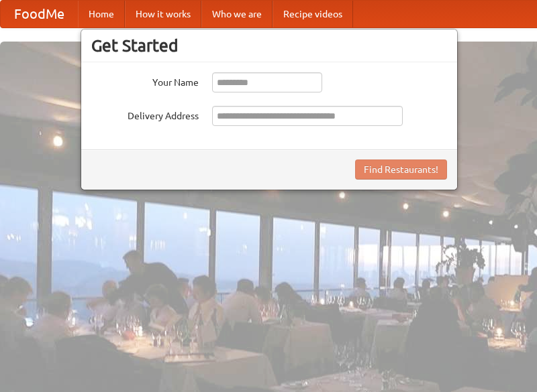 This screenshot has height=392, width=537. Describe the element at coordinates (237, 14) in the screenshot. I see `a: Who we are` at that location.